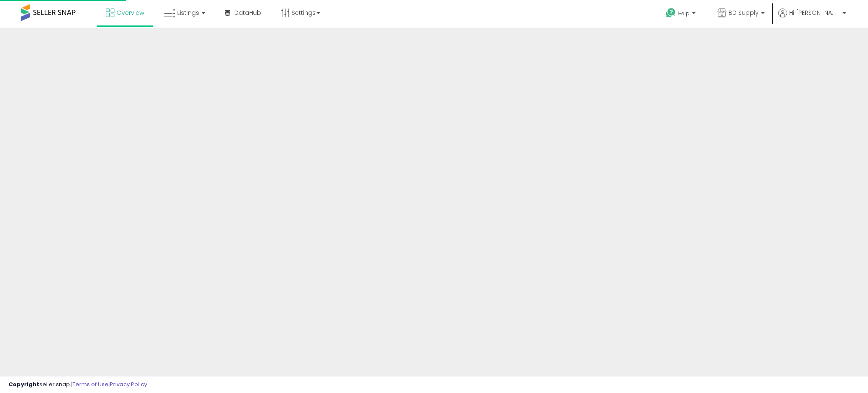 The width and height of the screenshot is (868, 393). I want to click on span: Overview, so click(130, 13).